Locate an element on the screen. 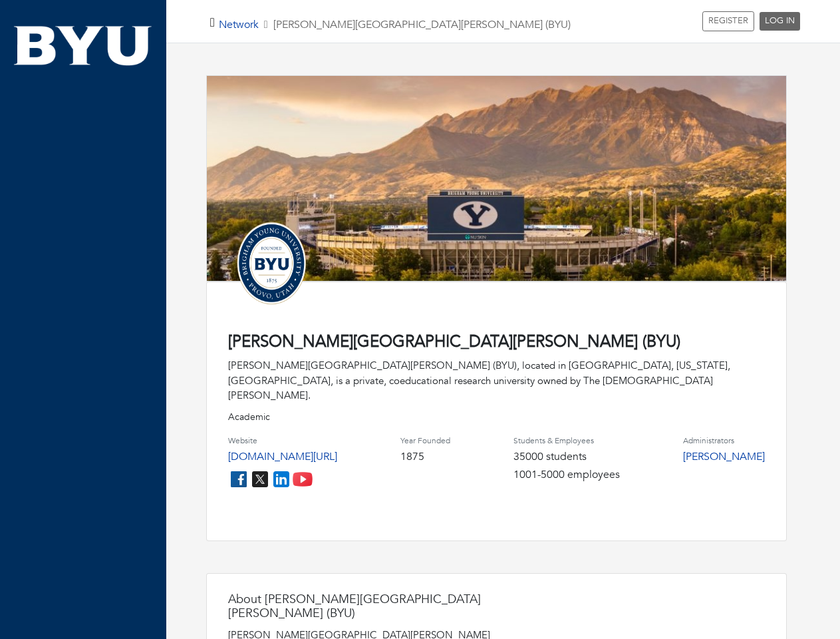  p: Academic is located at coordinates (496, 417).